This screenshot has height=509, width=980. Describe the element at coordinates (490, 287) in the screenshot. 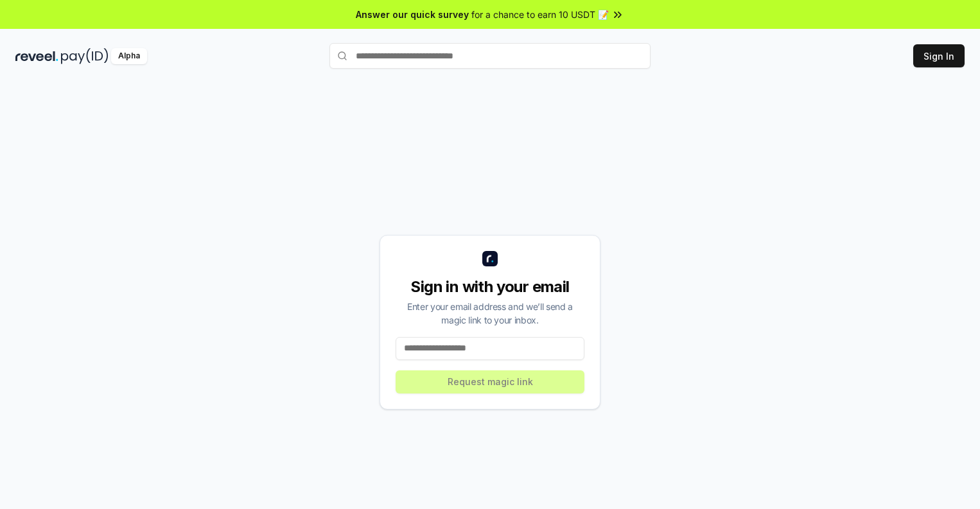

I see `div: Sign in with your email` at that location.